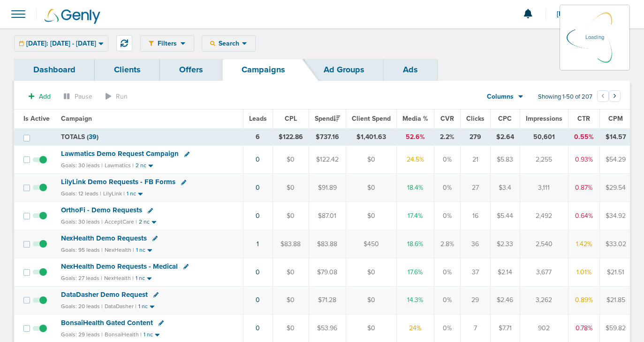  I want to click on span: CVR, so click(447, 119).